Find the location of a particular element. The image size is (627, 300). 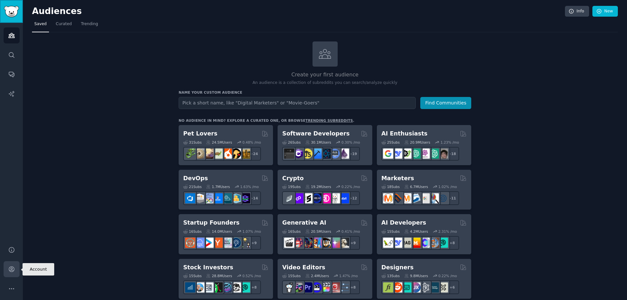

h2: AI Developers is located at coordinates (404, 223).